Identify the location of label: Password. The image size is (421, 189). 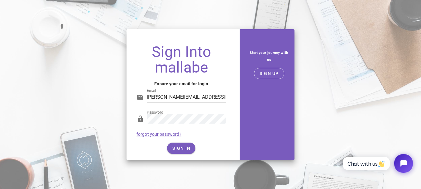
(155, 112).